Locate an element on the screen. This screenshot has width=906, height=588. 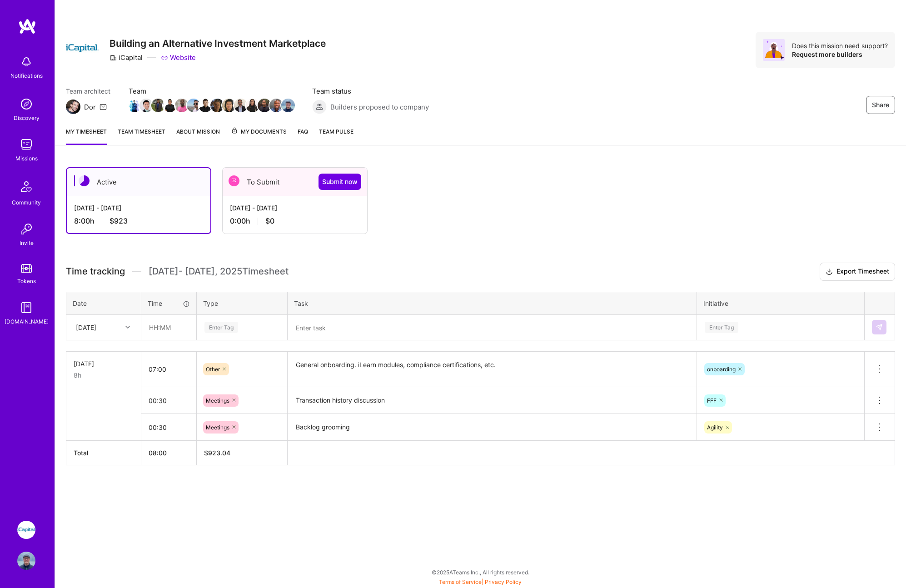
textarea: General onboarding. iLearn modules, compliance certifications, etc. is located at coordinates (493, 370).